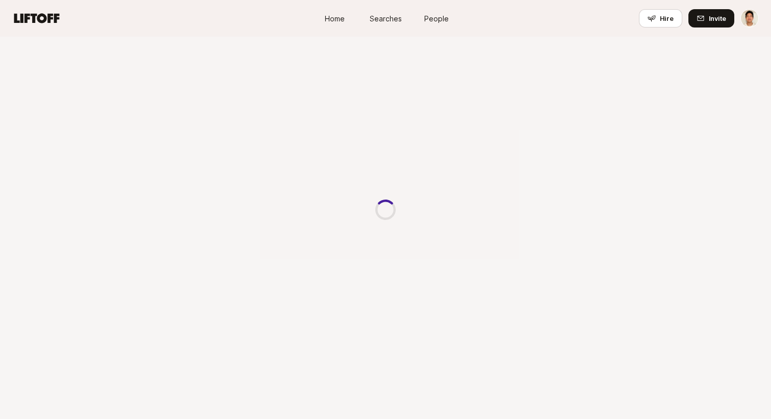 The height and width of the screenshot is (419, 771). I want to click on span: Invite, so click(717, 18).